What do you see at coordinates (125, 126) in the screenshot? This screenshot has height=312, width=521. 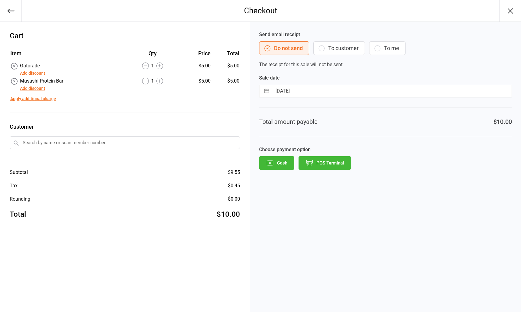 I see `label: Customer` at bounding box center [125, 126].